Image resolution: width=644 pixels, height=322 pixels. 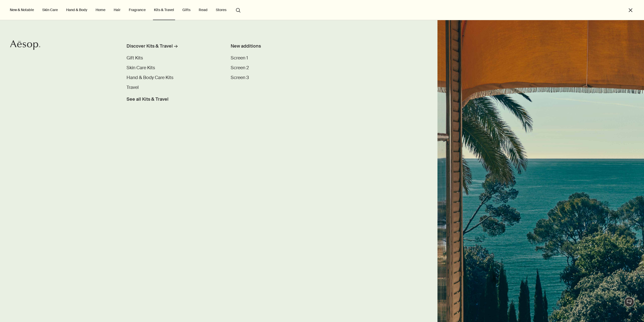 What do you see at coordinates (221, 10) in the screenshot?
I see `button: Stores` at bounding box center [221, 10].